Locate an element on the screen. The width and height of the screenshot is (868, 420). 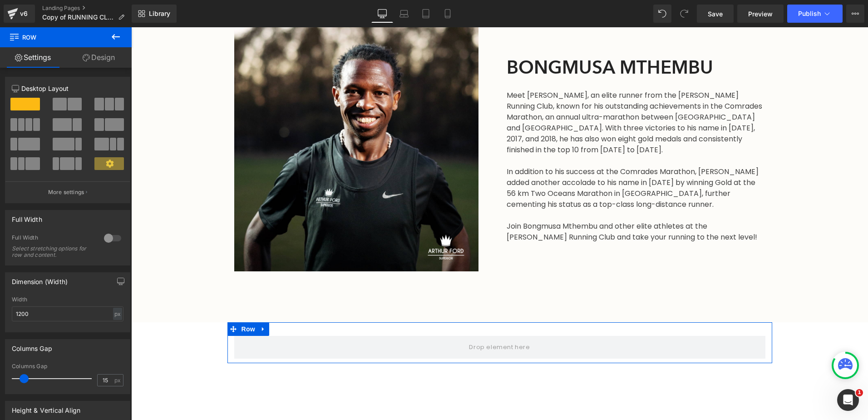
div: Height & Vertical Align is located at coordinates (46, 407).